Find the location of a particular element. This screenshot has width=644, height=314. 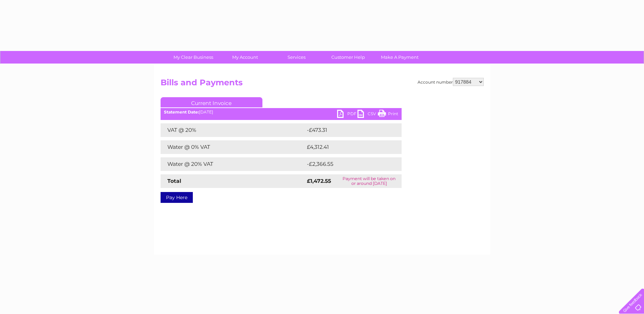

td: -£2,366.55 is located at coordinates (348, 164).